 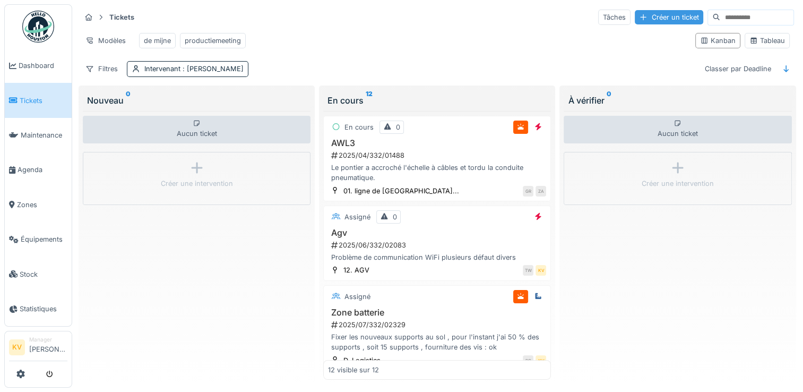 I want to click on div: 12. AGV, so click(x=356, y=270).